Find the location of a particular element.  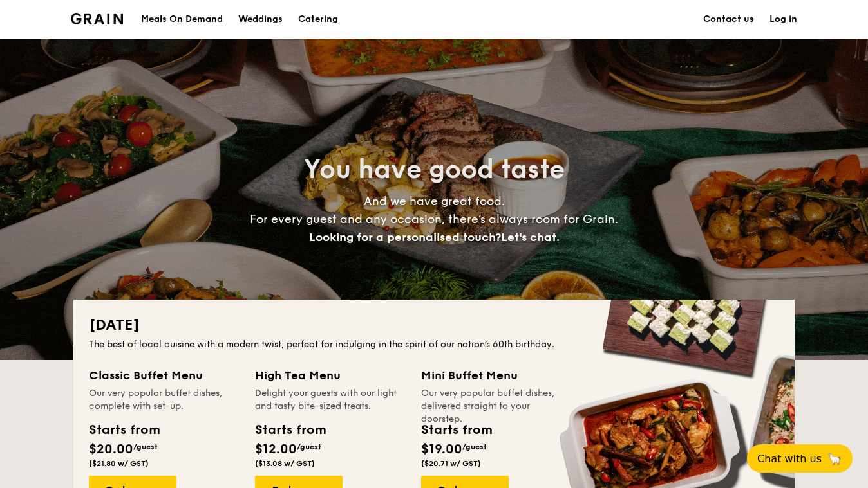

span: And we have great food. For every guest and any occasion, there’s always room for Grain. is located at coordinates (434, 219).